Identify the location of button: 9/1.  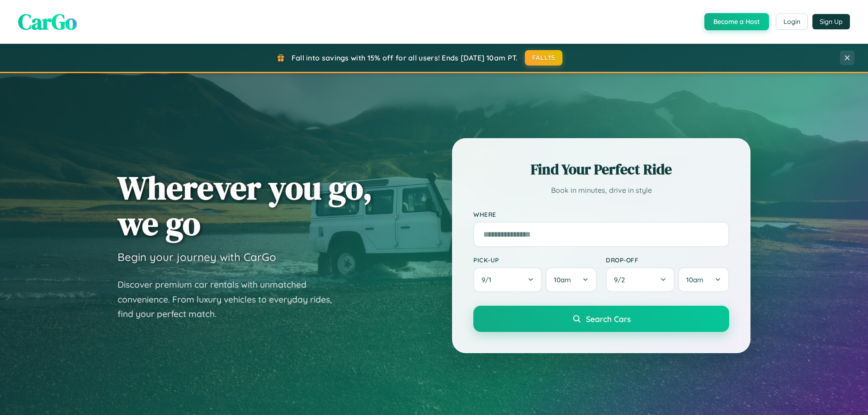
(508, 280).